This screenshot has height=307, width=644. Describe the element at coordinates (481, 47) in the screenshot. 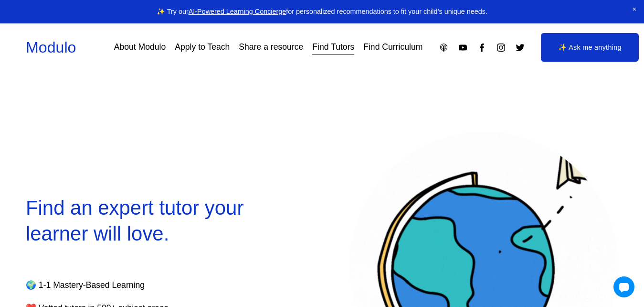

I see `a: Facebook` at that location.